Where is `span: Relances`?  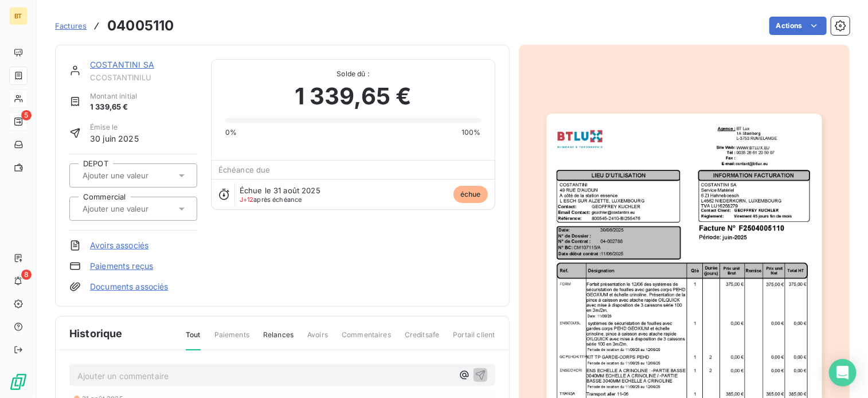 span: Relances is located at coordinates (278, 340).